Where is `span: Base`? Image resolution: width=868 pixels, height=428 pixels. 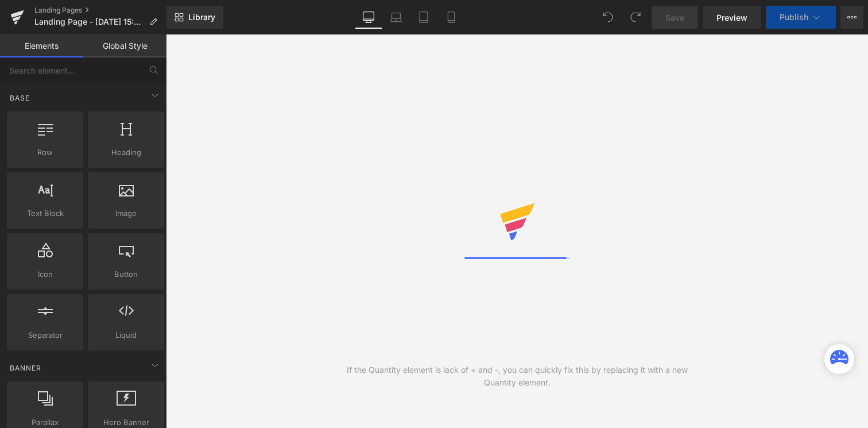 span: Base is located at coordinates (20, 97).